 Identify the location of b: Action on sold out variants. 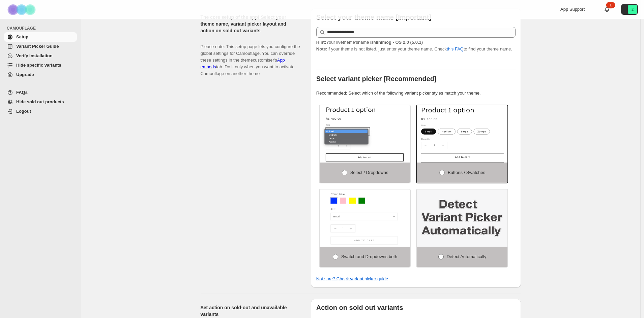
(360, 308).